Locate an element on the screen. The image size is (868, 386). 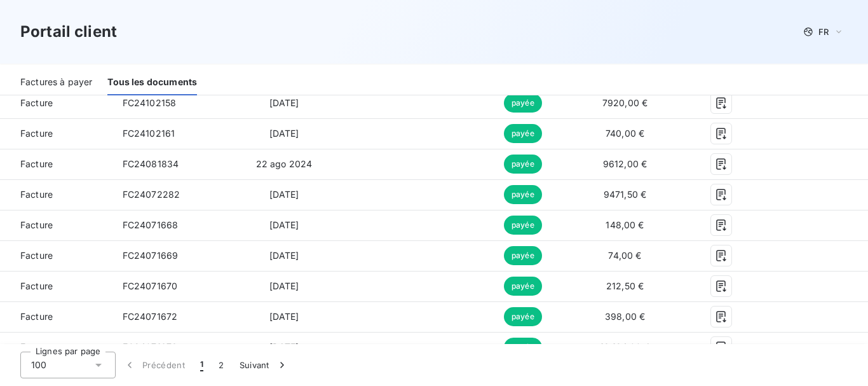
span: 22 ago 2024 is located at coordinates (284, 163).